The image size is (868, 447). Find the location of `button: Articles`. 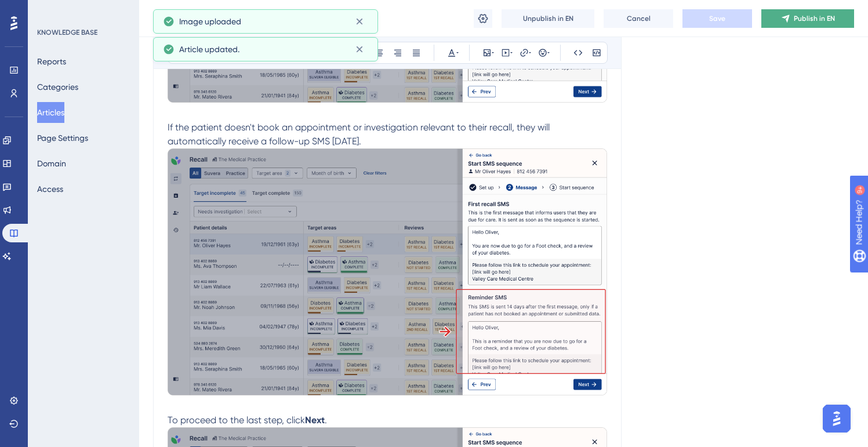

button: Articles is located at coordinates (51, 113).